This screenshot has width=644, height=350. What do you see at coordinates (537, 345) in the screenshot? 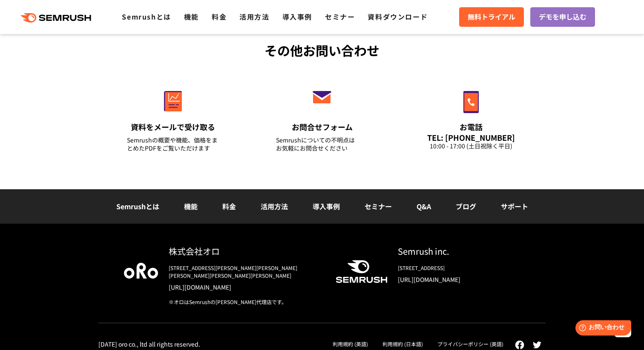
I see `img: twitter` at bounding box center [537, 345].